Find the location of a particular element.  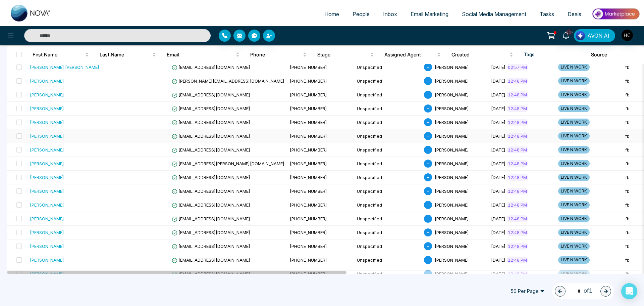

span: Deals is located at coordinates (574, 14).